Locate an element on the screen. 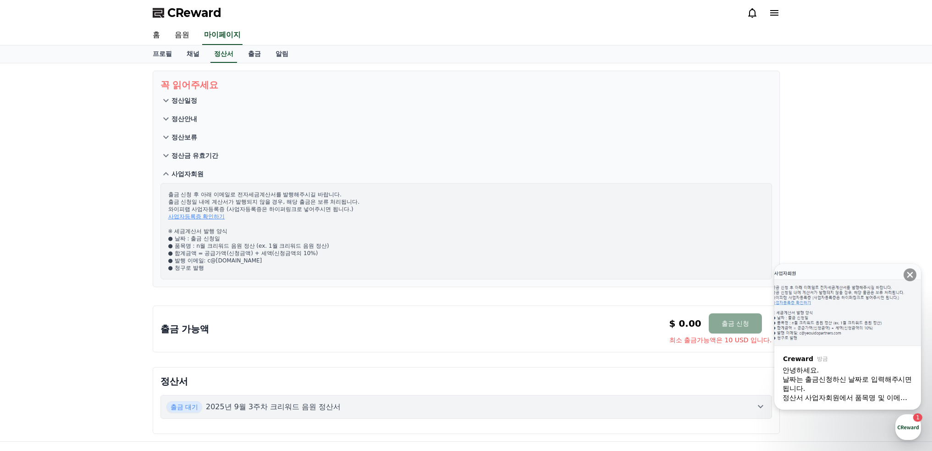 The height and width of the screenshot is (451, 932). button: 정산일정 is located at coordinates (466, 100).